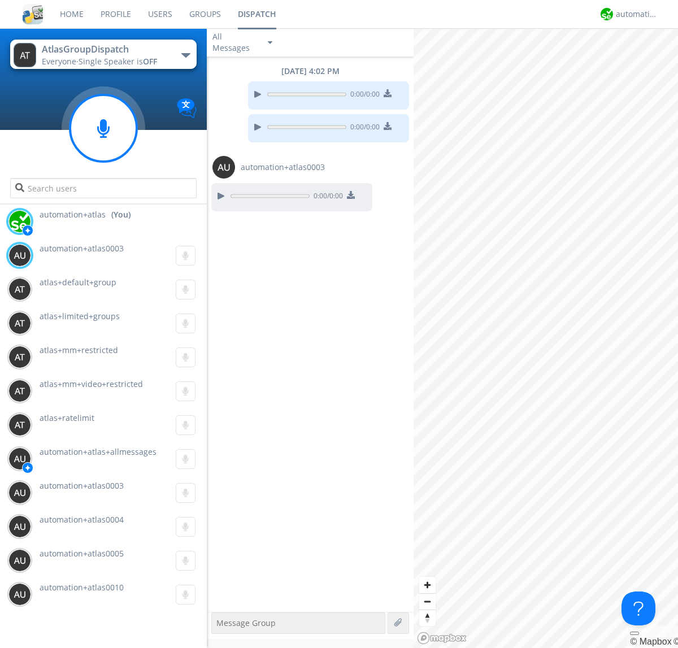 The width and height of the screenshot is (678, 648). What do you see at coordinates (80, 316) in the screenshot?
I see `span: atlas+limited+groups` at bounding box center [80, 316].